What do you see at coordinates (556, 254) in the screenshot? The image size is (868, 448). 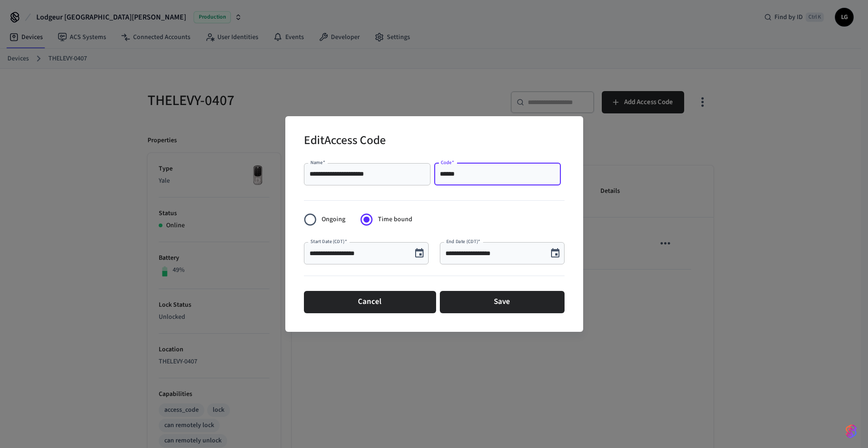 I see `button: Choose date, selected date is Aug 23, 2025` at bounding box center [556, 254].